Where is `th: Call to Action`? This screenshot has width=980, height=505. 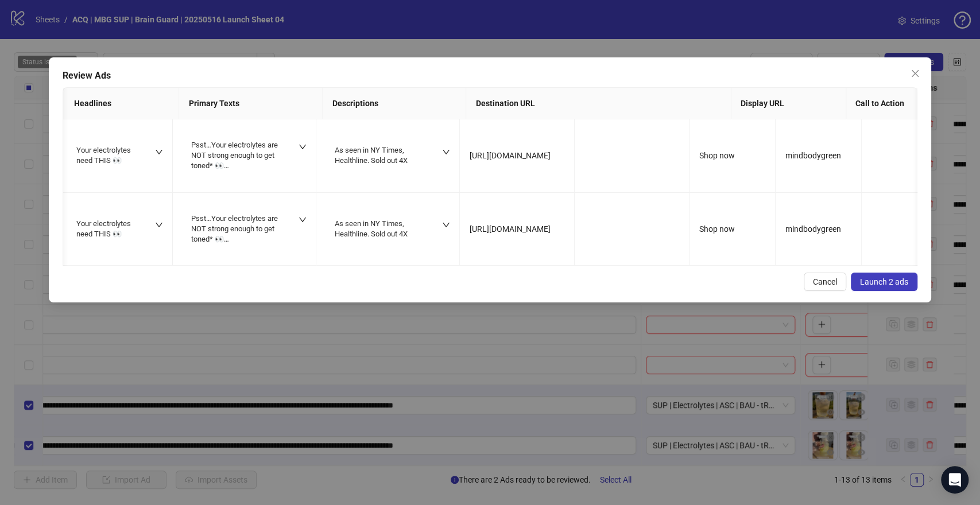 th: Call to Action is located at coordinates (889, 103).